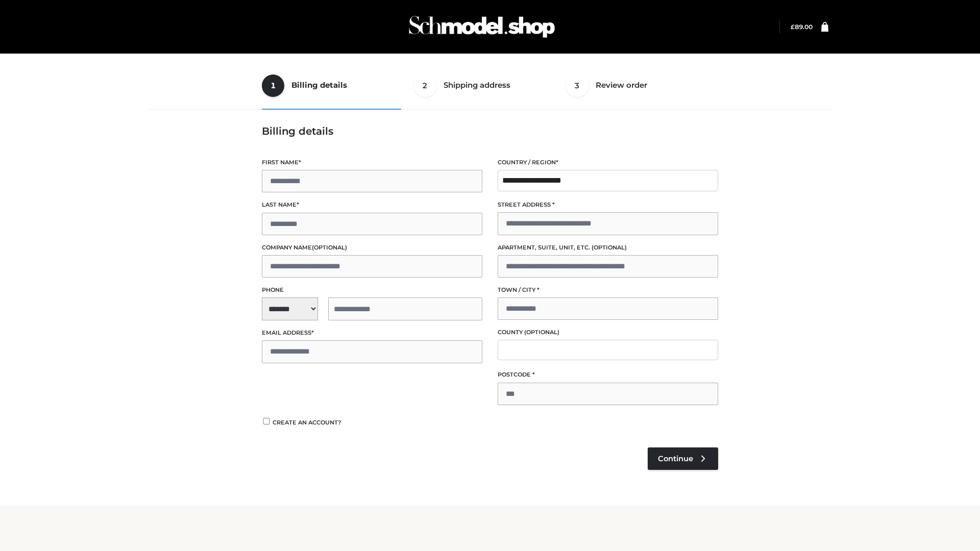  Describe the element at coordinates (682, 459) in the screenshot. I see `a: Continue` at that location.